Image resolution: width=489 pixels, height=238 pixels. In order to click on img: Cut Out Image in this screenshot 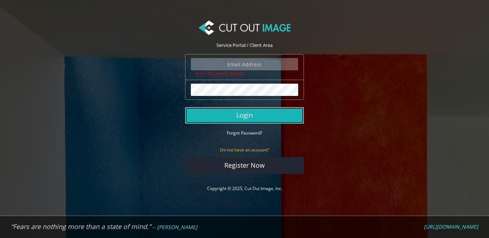, I will do `click(245, 28)`.